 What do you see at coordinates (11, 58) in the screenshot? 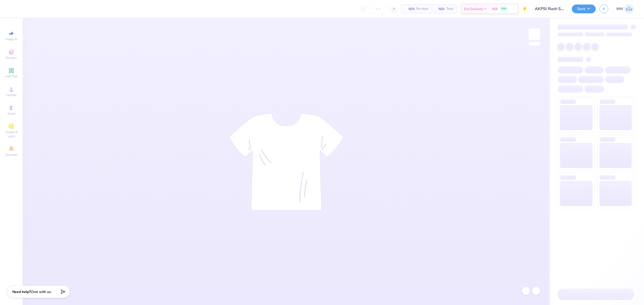
I see `span: Designs` at bounding box center [11, 58].